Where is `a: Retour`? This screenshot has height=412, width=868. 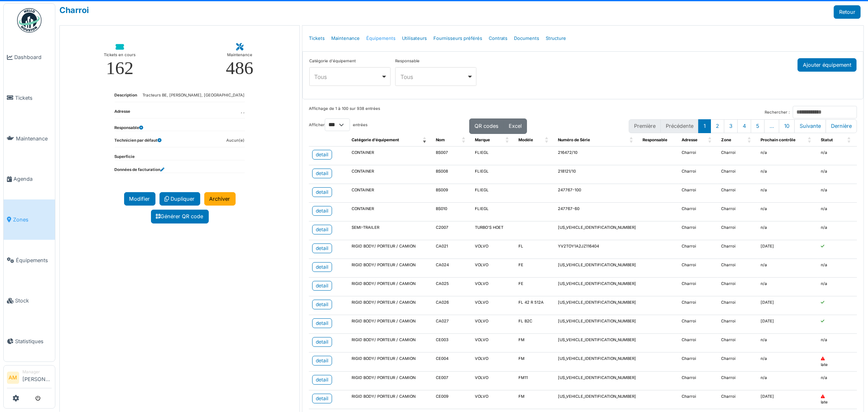 a: Retour is located at coordinates (847, 12).